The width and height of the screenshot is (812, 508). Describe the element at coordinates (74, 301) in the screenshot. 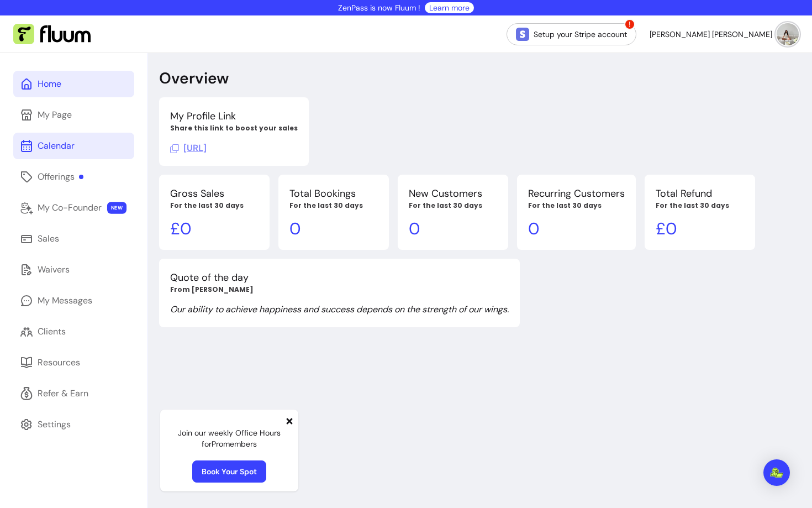

I see `a: My Messages` at that location.